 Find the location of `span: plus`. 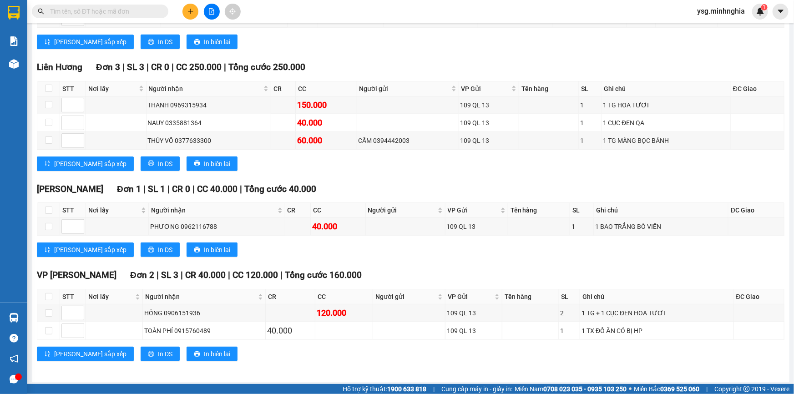

span: plus is located at coordinates (191, 11).